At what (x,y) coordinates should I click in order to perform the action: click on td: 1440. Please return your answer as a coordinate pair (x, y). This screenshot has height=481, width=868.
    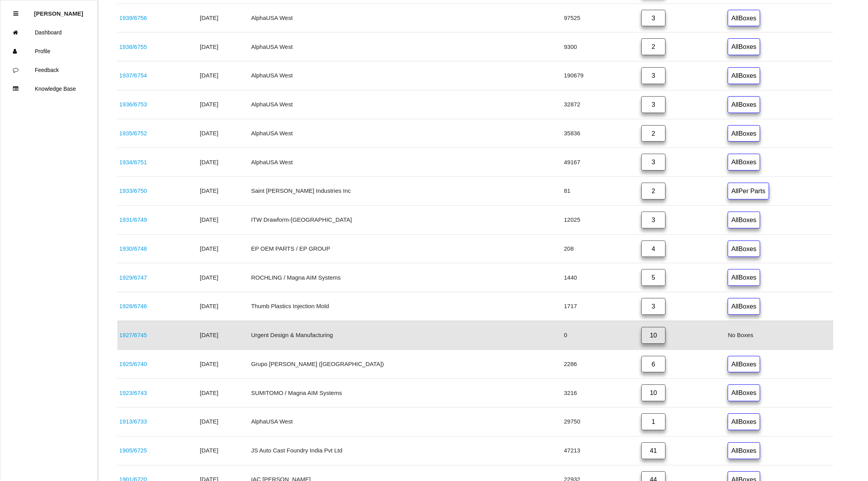
    Looking at the image, I should click on (600, 278).